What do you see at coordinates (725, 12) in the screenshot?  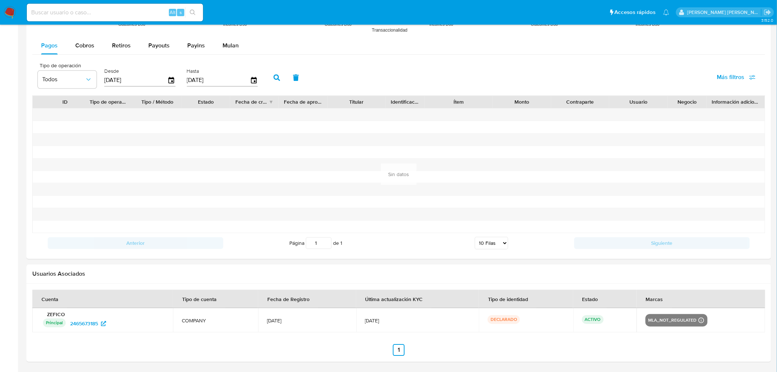 I see `p: roberto.munoz@mercadolibre.com` at bounding box center [725, 12].